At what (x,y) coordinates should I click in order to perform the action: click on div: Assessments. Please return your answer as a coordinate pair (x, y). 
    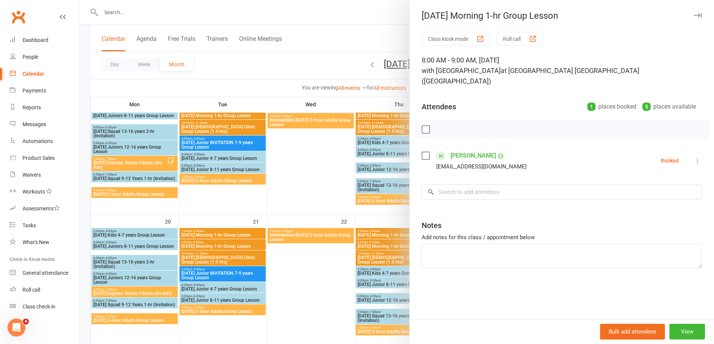
    Looking at the image, I should click on (41, 209).